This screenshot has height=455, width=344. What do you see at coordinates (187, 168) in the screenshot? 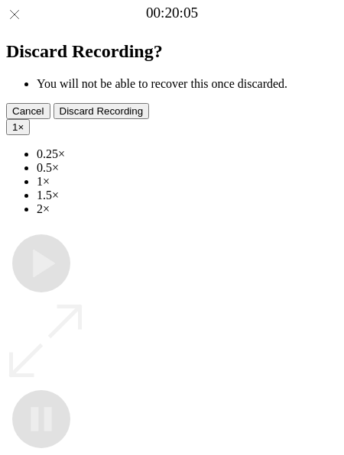
I see `li: 0.5×` at bounding box center [187, 168].